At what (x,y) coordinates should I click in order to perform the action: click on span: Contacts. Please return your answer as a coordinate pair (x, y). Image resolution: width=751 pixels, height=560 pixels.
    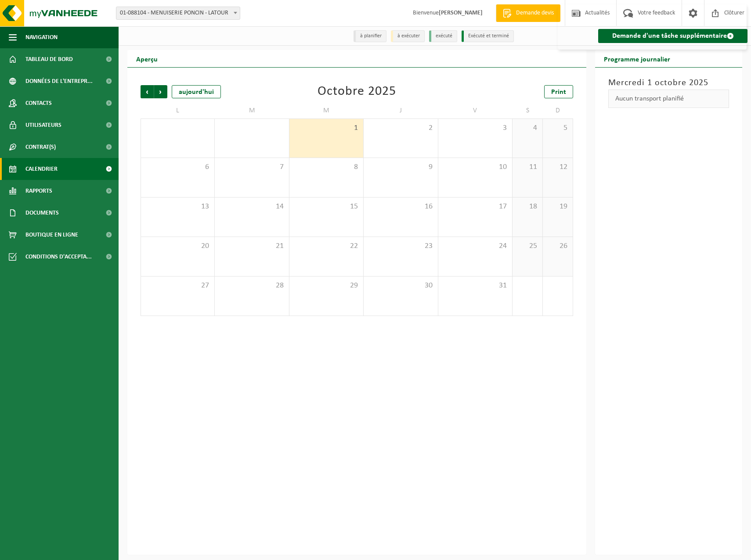
    Looking at the image, I should click on (38, 104).